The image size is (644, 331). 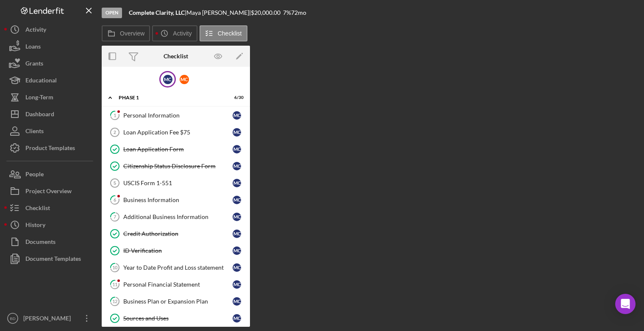 What do you see at coordinates (51, 174) in the screenshot?
I see `a: People` at bounding box center [51, 174].